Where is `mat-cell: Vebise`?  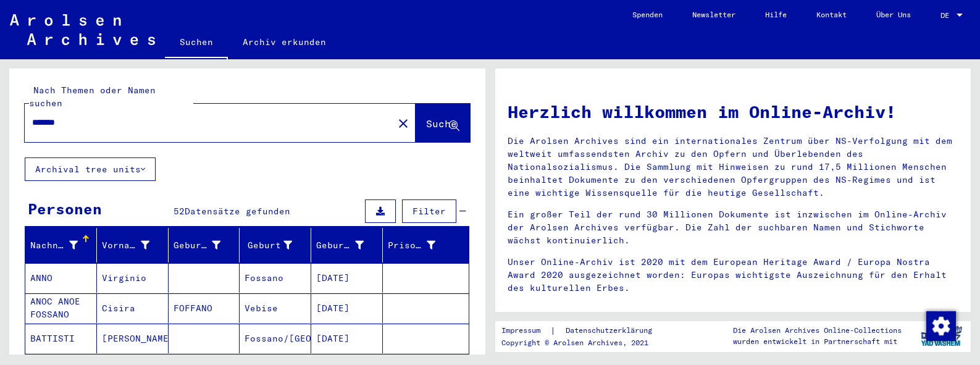
mat-cell: Vebise is located at coordinates (275, 309).